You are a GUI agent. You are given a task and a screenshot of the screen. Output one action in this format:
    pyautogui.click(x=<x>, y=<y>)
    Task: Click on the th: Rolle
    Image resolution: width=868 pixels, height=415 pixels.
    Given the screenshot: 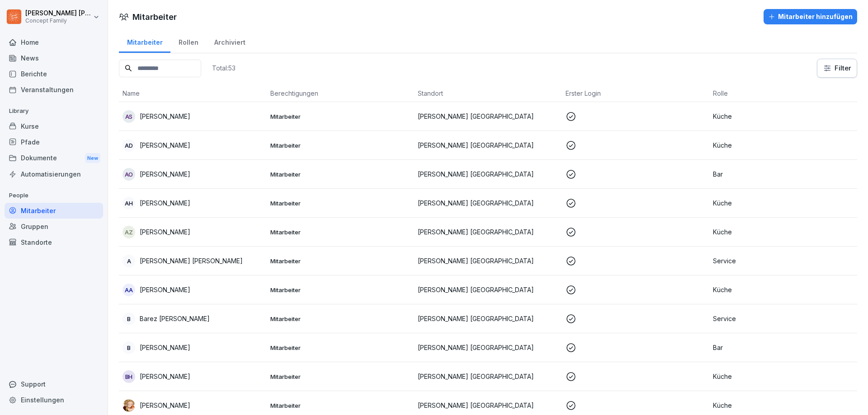 What is the action you would take?
    pyautogui.click(x=783, y=94)
    